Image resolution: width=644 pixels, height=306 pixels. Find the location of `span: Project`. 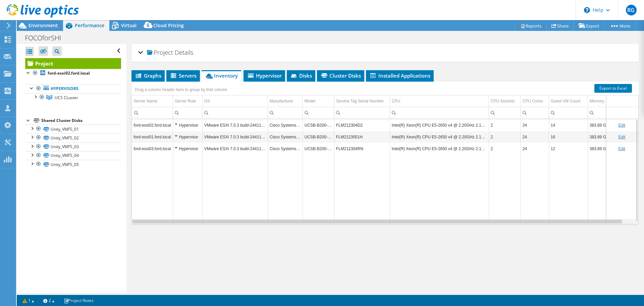

span: Project is located at coordinates (160, 53).